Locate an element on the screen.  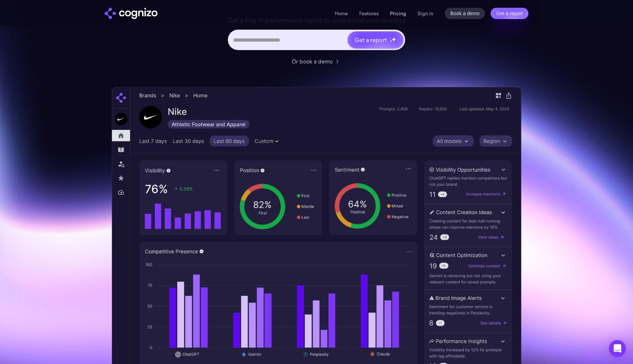
form: Hero URL Input Form is located at coordinates (316, 34).